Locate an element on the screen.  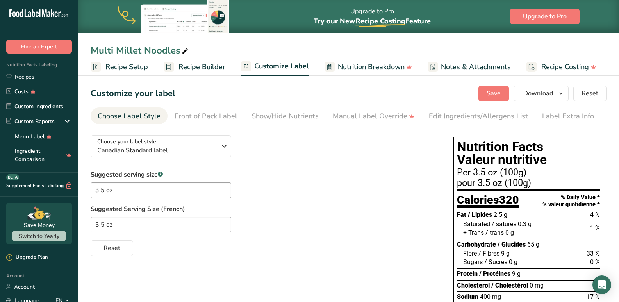
h1: Nutrition Facts Valeur nutritive is located at coordinates (529, 153).